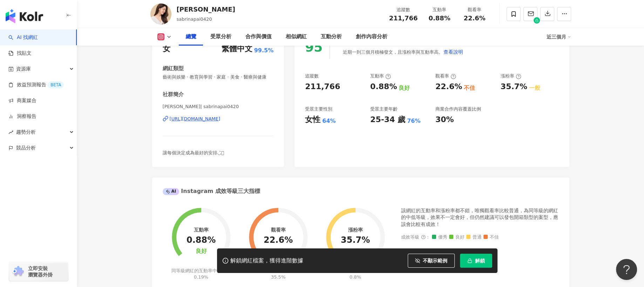  What do you see at coordinates (440, 237) in the screenshot?
I see `span: 優秀` at bounding box center [440, 237].